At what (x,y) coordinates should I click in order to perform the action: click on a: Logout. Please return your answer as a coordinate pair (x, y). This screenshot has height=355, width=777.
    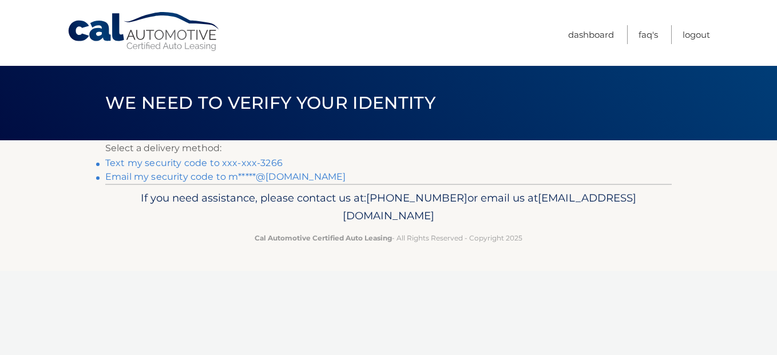
    Looking at the image, I should click on (696, 34).